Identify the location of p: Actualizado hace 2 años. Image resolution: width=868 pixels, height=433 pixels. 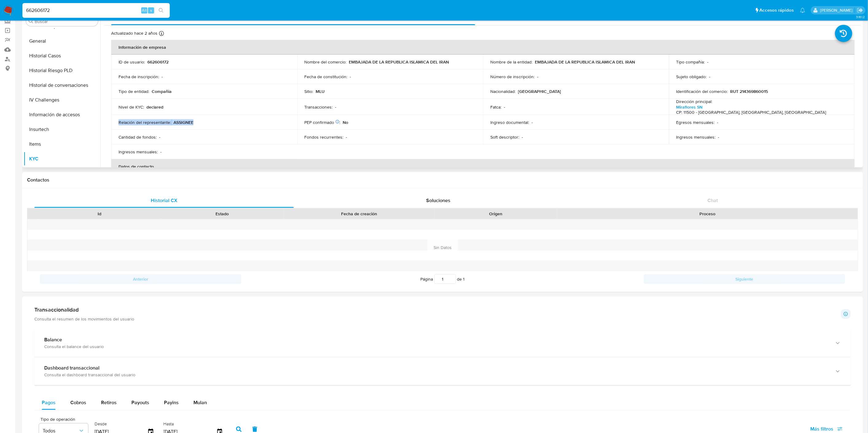
(134, 33).